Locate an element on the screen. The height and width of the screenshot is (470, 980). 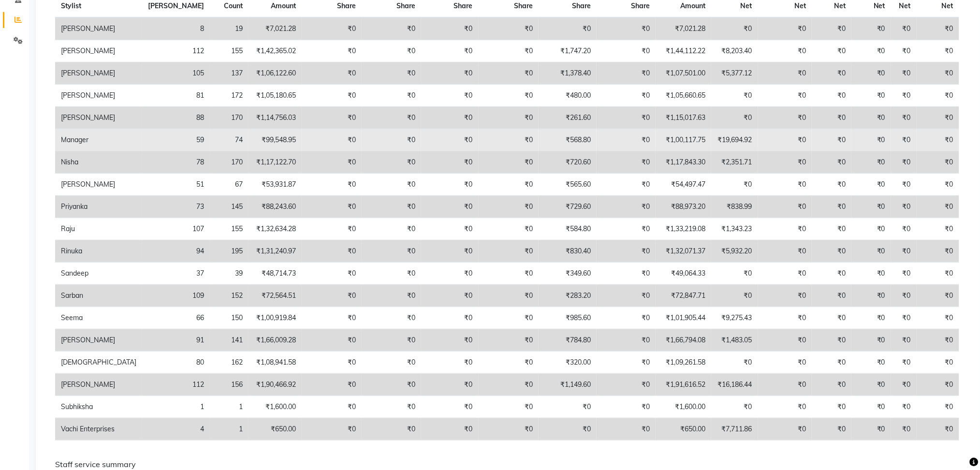
td: 37 is located at coordinates (176, 273).